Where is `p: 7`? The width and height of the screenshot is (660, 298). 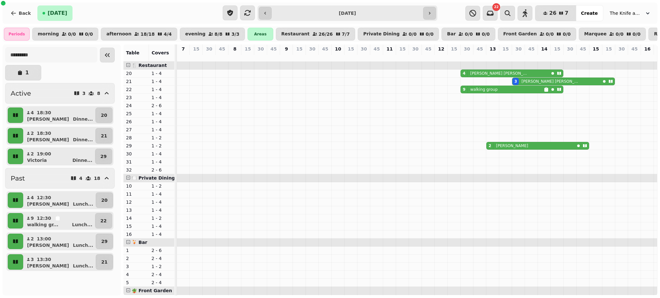 p: 7 is located at coordinates (183, 49).